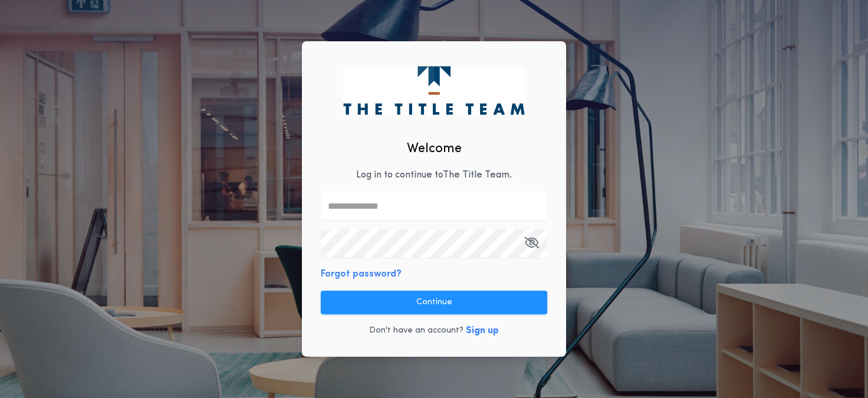 The image size is (868, 398). What do you see at coordinates (434, 149) in the screenshot?
I see `h2: Welcome` at bounding box center [434, 149].